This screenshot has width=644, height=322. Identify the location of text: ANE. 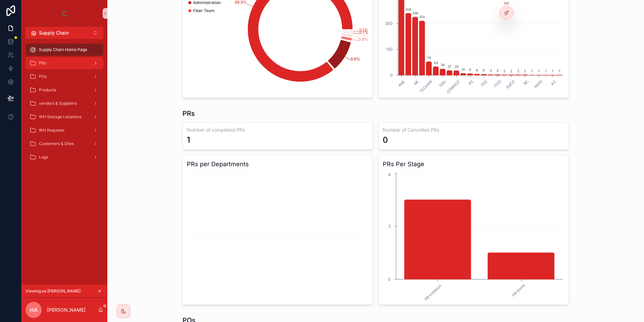
(401, 83).